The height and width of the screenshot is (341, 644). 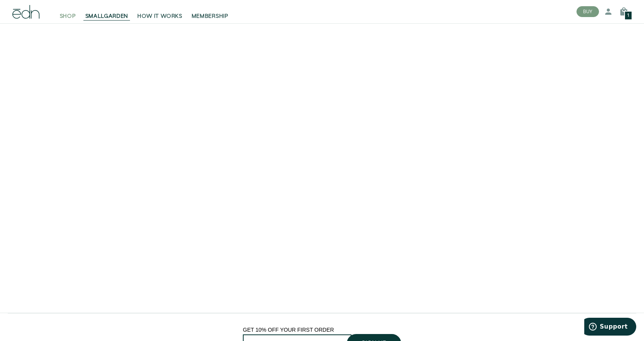 I want to click on span: SMALLGARDEN, so click(x=107, y=16).